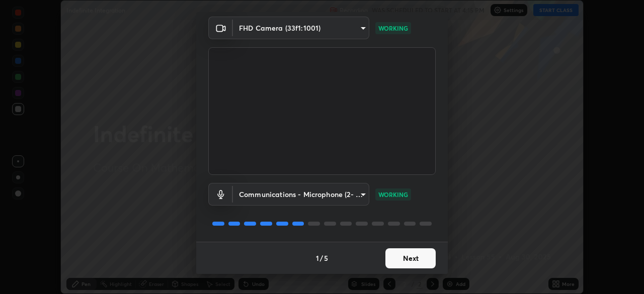 This screenshot has width=644, height=294. I want to click on h4: 1, so click(318, 258).